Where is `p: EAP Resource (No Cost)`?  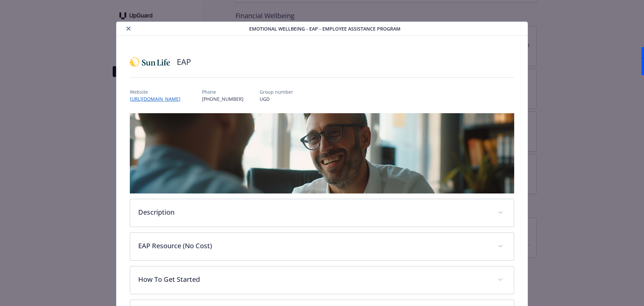
p: EAP Resource (No Cost) is located at coordinates (314, 245).